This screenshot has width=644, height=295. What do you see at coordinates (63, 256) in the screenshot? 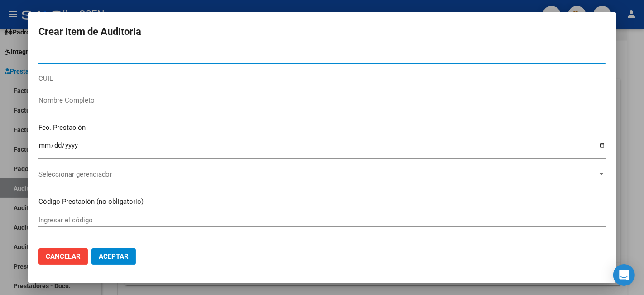
I see `span: Cancelar` at bounding box center [63, 256].